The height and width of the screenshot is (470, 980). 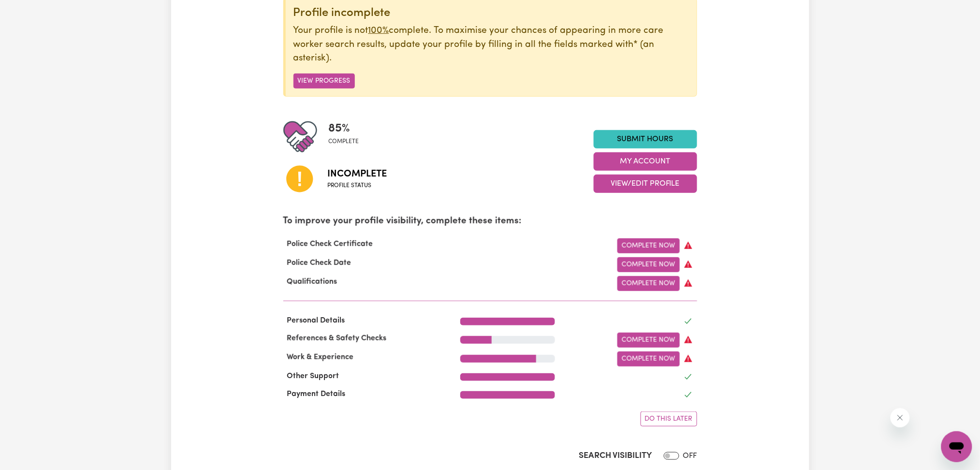 I want to click on button: My Account, so click(x=646, y=162).